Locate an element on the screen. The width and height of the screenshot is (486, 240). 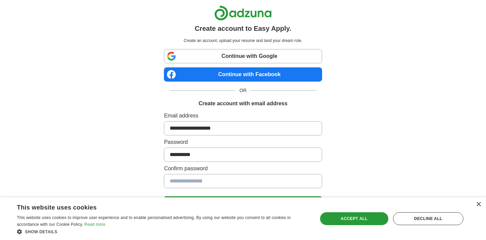
div: Accept all is located at coordinates (354, 218).